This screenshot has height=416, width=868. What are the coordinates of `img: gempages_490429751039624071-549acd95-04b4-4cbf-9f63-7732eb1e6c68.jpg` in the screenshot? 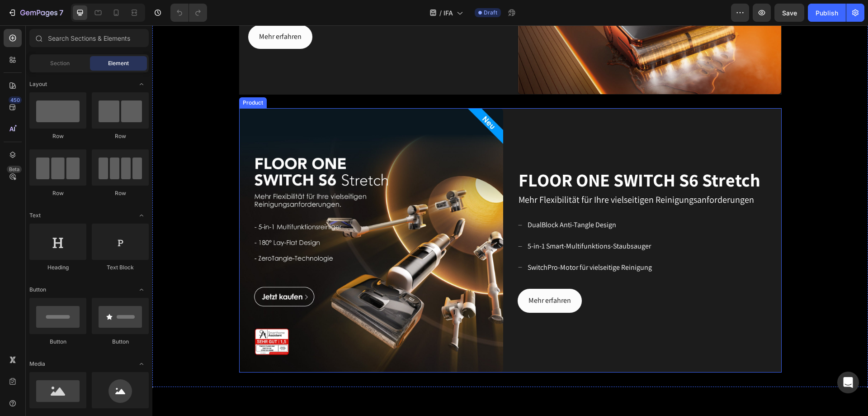 It's located at (219, 215).